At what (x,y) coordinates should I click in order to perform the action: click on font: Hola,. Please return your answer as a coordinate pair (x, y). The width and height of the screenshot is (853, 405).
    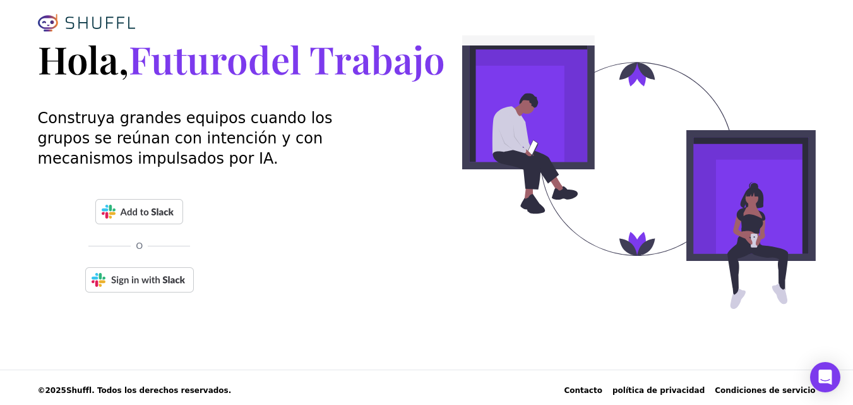
    Looking at the image, I should click on (83, 59).